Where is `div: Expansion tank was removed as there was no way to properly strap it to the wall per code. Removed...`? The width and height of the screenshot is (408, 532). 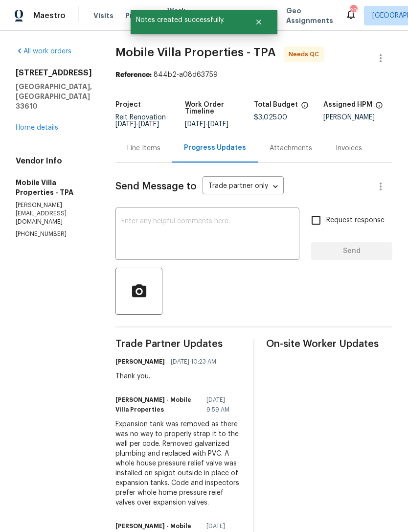
div: Expansion tank was removed as there was no way to properly strap it to the wall per code. Removed... is located at coordinates (179, 464).